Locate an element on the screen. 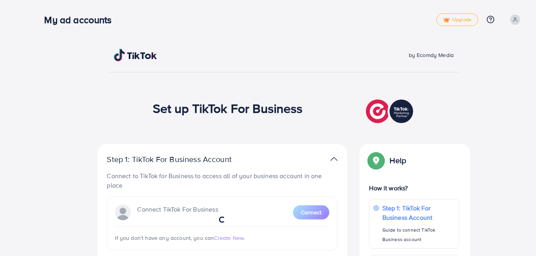 This screenshot has height=256, width=536. span: by Ecomdy Media is located at coordinates (431, 55).